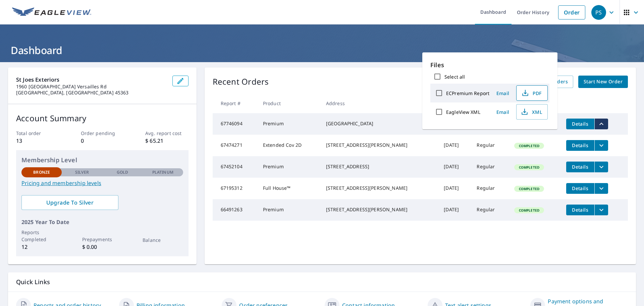 The width and height of the screenshot is (644, 306). I want to click on a: Upgrade To Silver, so click(70, 202).